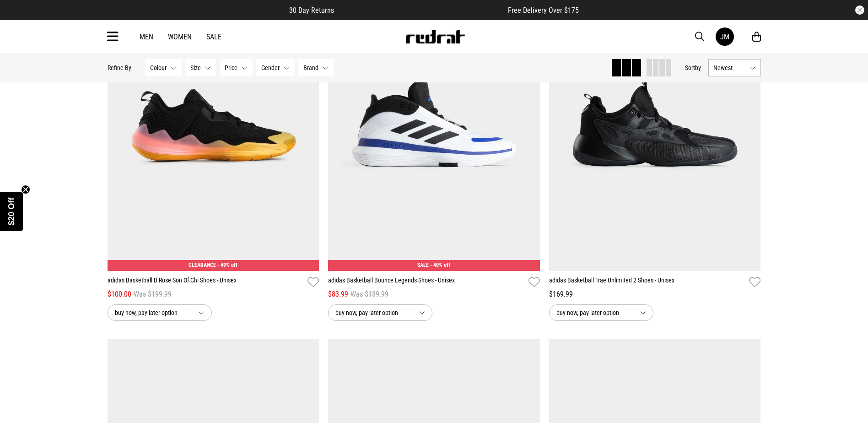 The image size is (868, 423). I want to click on button: Size, so click(201, 68).